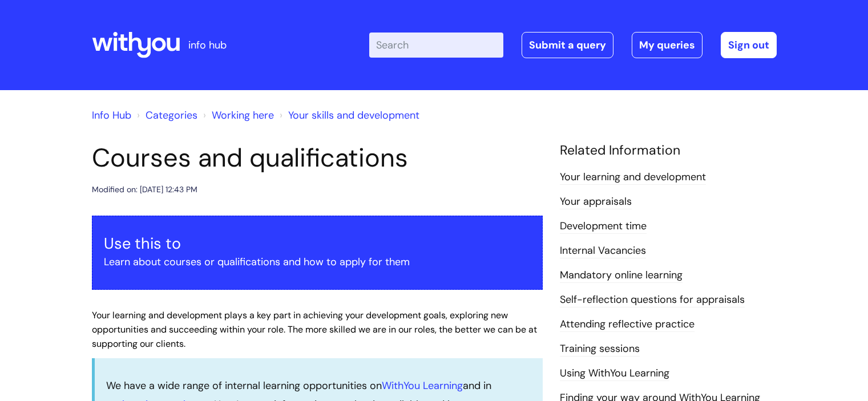 The image size is (868, 401). What do you see at coordinates (668, 150) in the screenshot?
I see `h4: Related Information` at bounding box center [668, 150].